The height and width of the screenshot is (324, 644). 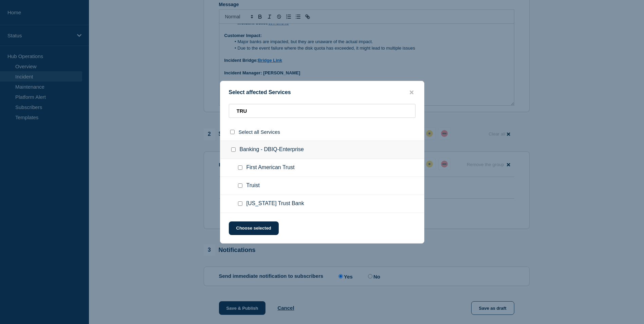 I want to click on button: Choose selected, so click(x=254, y=228).